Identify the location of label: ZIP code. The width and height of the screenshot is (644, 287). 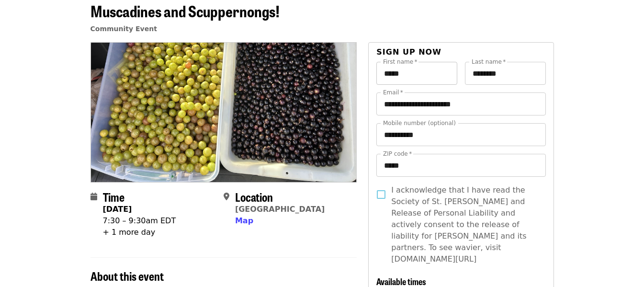
(397, 154).